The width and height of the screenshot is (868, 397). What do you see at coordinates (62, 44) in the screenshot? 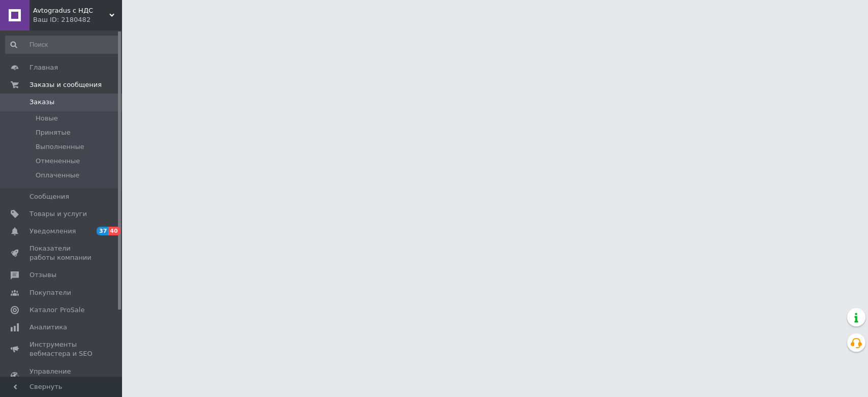
I see `input: Поиск` at bounding box center [62, 44].